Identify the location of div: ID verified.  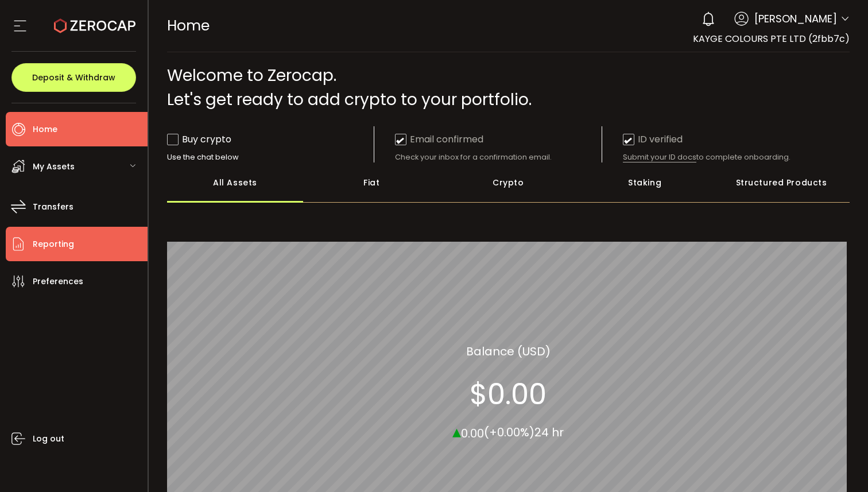
(652, 139).